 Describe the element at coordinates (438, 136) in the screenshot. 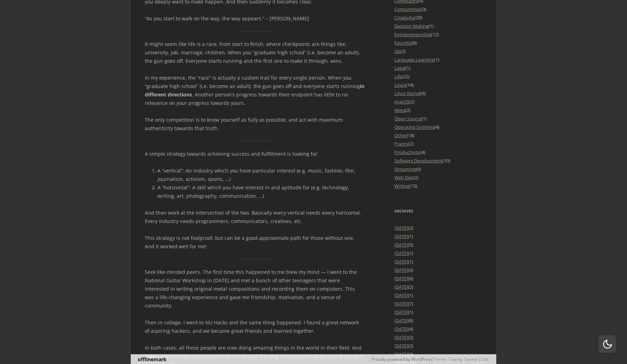

I see `li: (18)` at that location.